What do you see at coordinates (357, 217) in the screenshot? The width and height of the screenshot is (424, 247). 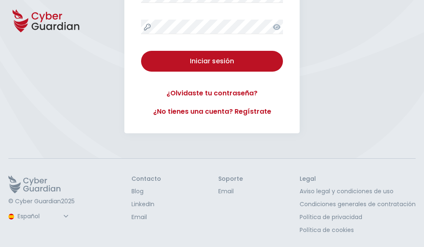 I see `a: Política de privacidad` at bounding box center [357, 217].